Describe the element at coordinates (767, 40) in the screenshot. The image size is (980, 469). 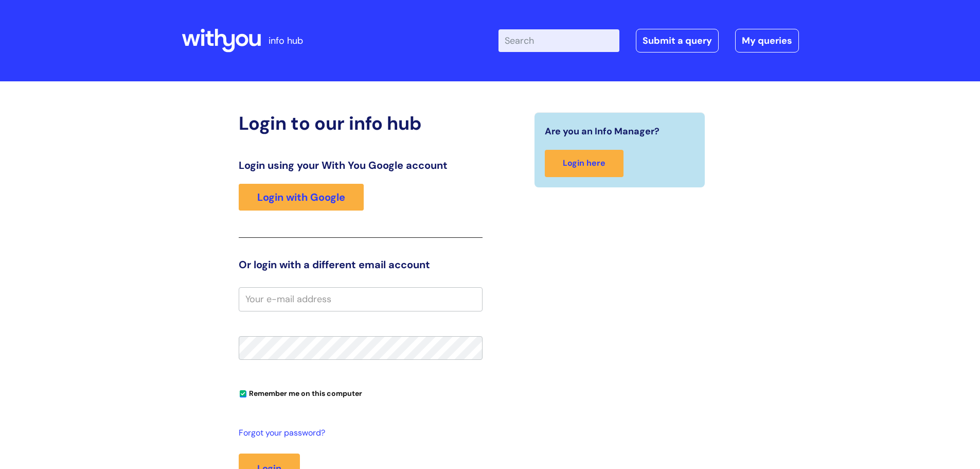
I see `a: My queries` at that location.